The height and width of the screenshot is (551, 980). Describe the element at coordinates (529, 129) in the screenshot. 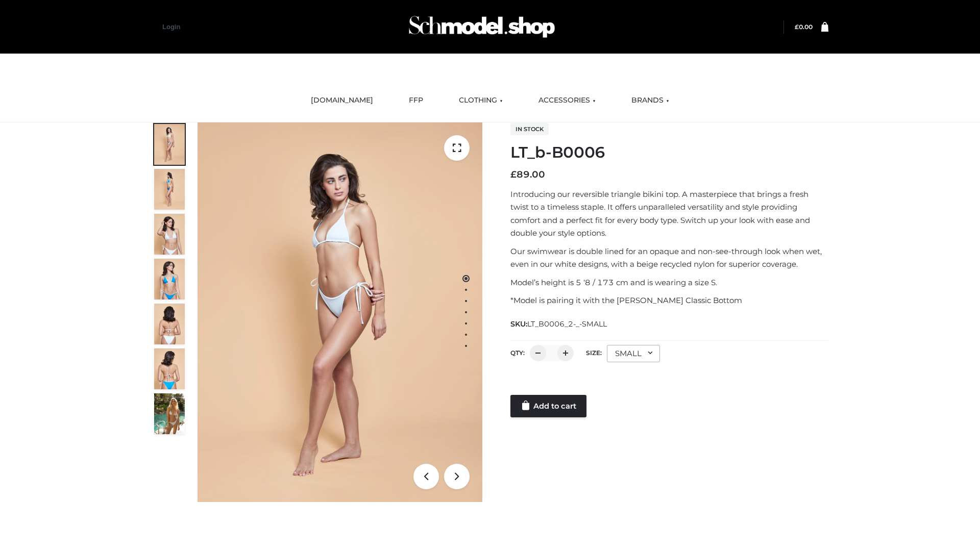

I see `span: In stock` at that location.